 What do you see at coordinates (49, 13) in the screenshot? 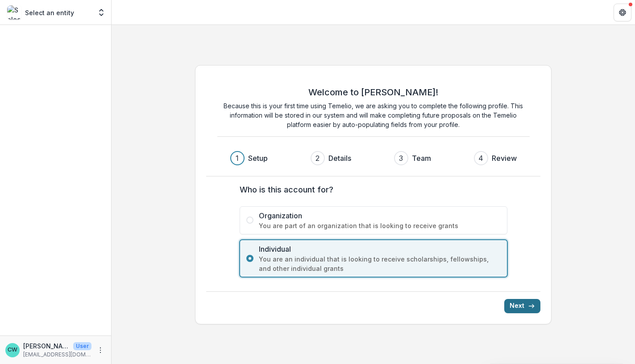
I see `p: Select an entity` at bounding box center [49, 13].